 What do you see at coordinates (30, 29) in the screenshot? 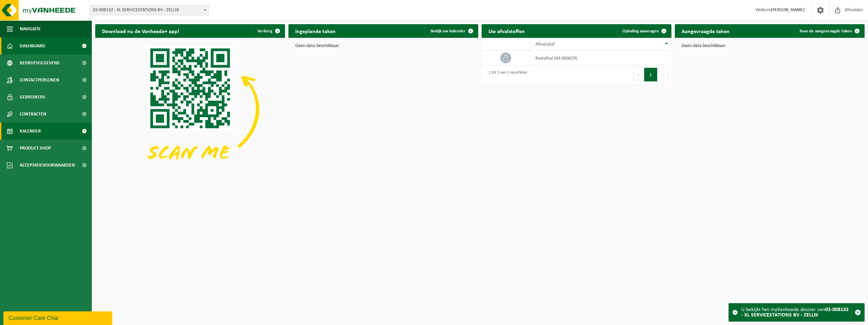
I see `span: Navigatie` at bounding box center [30, 29].